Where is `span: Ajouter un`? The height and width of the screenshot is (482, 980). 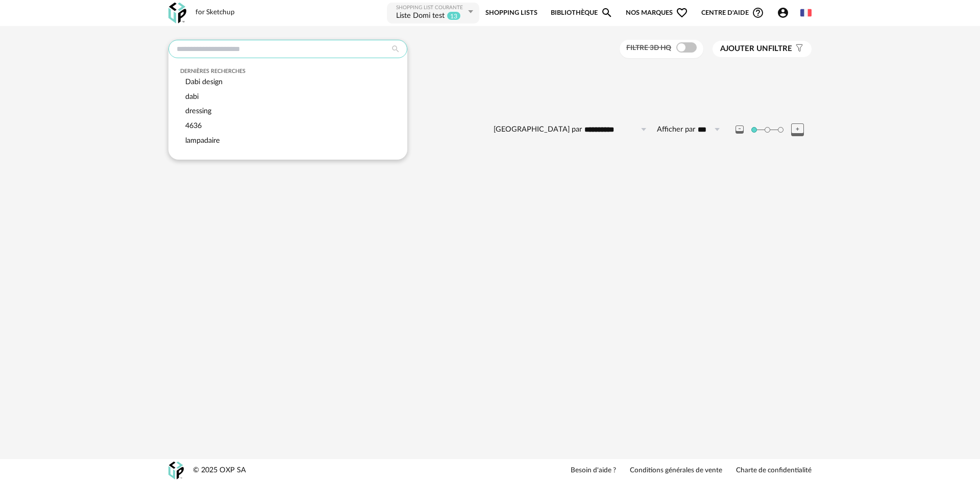 span: Ajouter un is located at coordinates (744, 48).